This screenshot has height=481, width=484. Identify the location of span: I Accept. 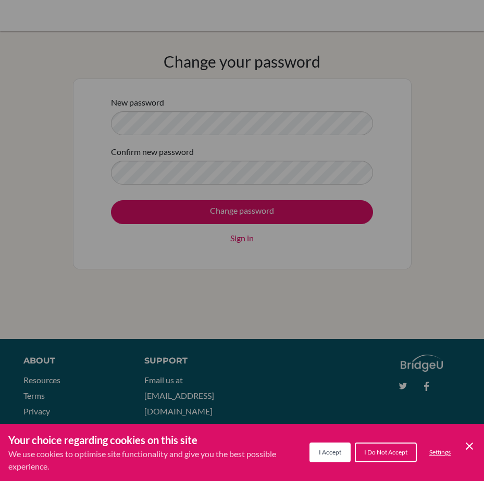
(329, 452).